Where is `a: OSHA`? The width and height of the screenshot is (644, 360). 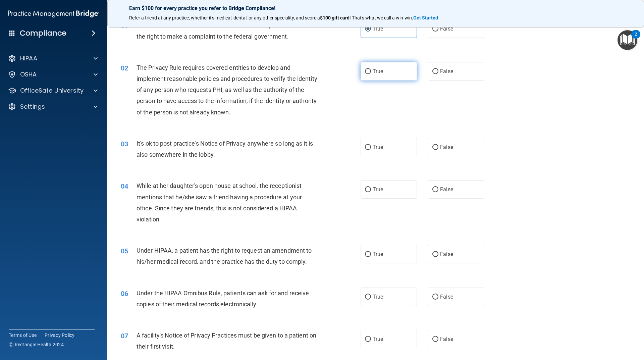 a: OSHA is located at coordinates (53, 74).